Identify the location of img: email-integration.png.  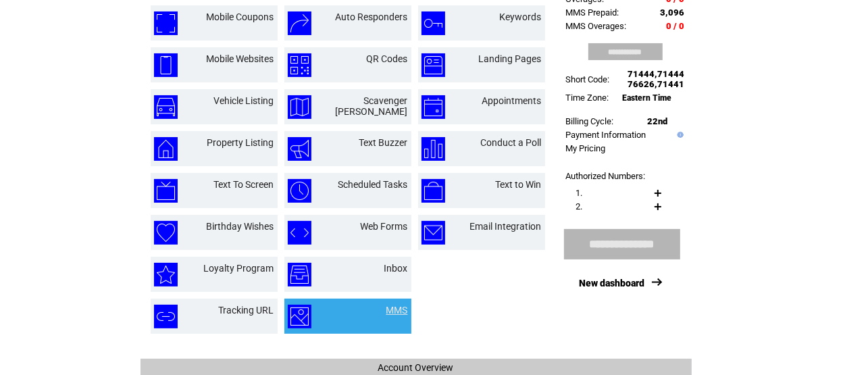
(433, 232).